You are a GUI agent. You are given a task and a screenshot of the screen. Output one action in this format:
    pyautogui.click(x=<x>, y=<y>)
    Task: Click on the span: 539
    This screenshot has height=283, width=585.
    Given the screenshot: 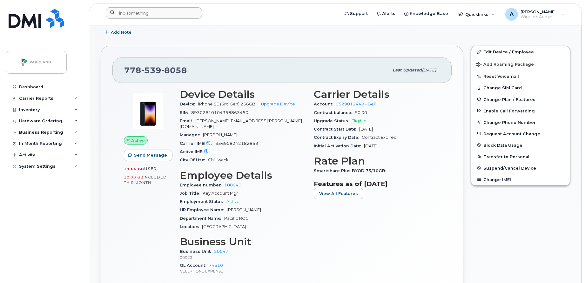 What is the action you would take?
    pyautogui.click(x=151, y=70)
    